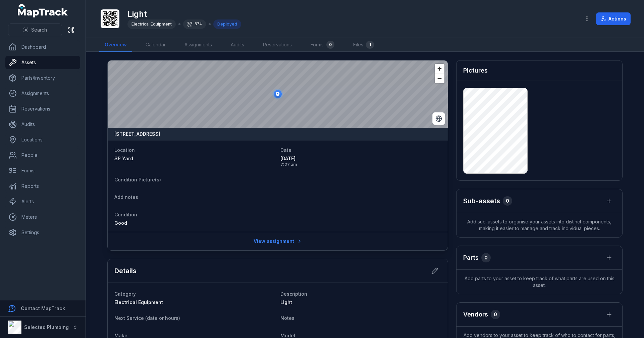  What do you see at coordinates (195, 159) in the screenshot?
I see `a: SP Yard` at bounding box center [195, 159].